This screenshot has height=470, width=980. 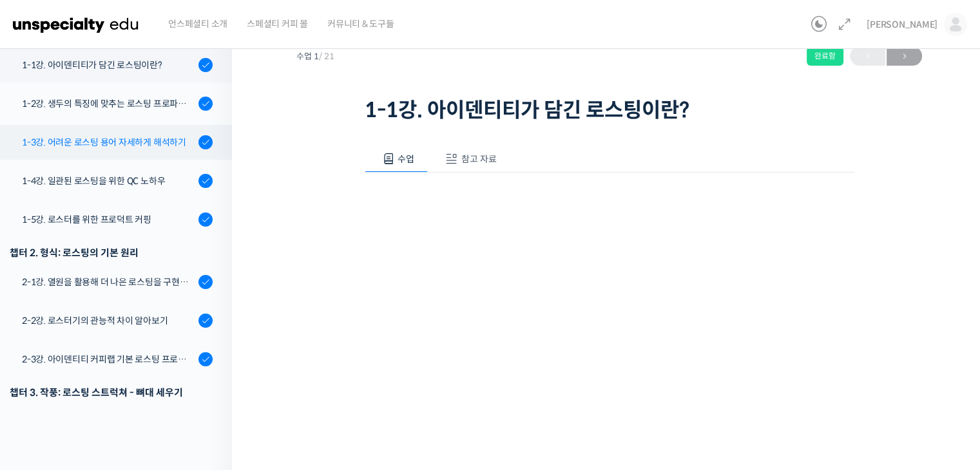 I want to click on div: 1-3강. 어려운 로스팅 용어 자세하게 해석하기, so click(x=109, y=142).